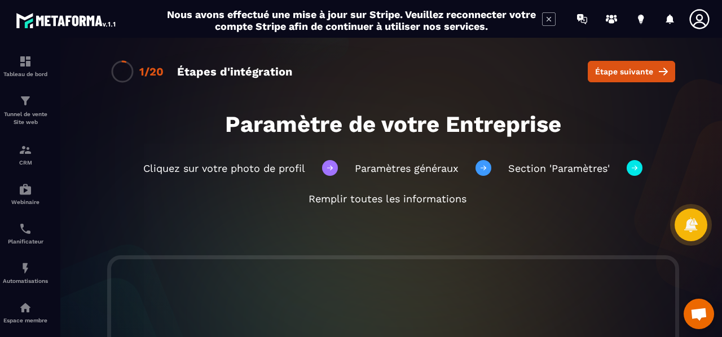 The image size is (722, 337). What do you see at coordinates (25, 320) in the screenshot?
I see `p: Espace membre` at bounding box center [25, 320].